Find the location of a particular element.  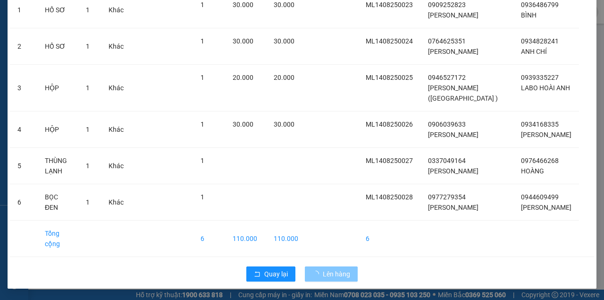

span: rollback is located at coordinates (257, 274).